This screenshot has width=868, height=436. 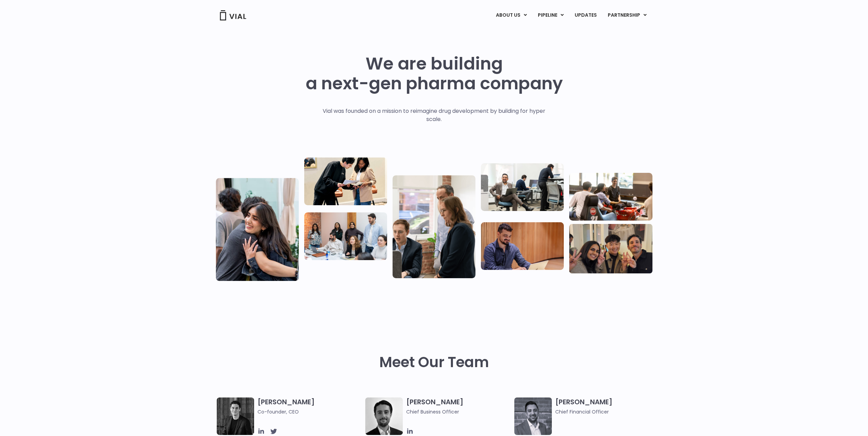 I want to click on img: Group of three people standing around a computer looking at the screen, so click(x=434, y=227).